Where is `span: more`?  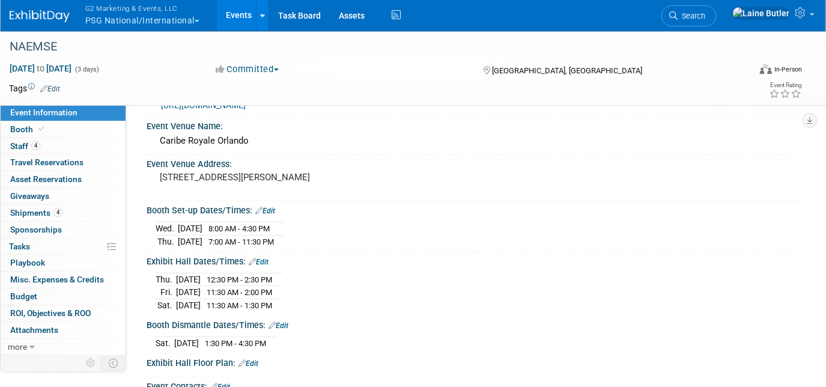 span: more is located at coordinates (17, 346).